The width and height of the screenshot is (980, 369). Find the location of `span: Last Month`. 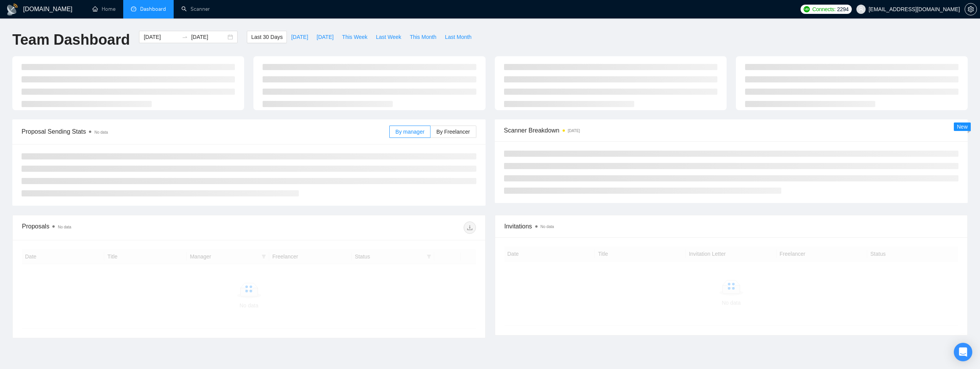

span: Last Month is located at coordinates (458, 37).